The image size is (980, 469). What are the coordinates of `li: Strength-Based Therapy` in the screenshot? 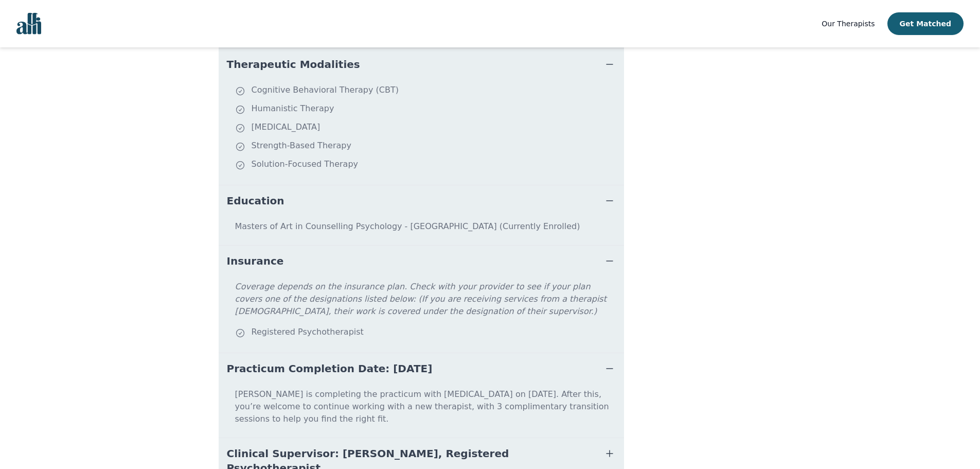 It's located at (428, 146).